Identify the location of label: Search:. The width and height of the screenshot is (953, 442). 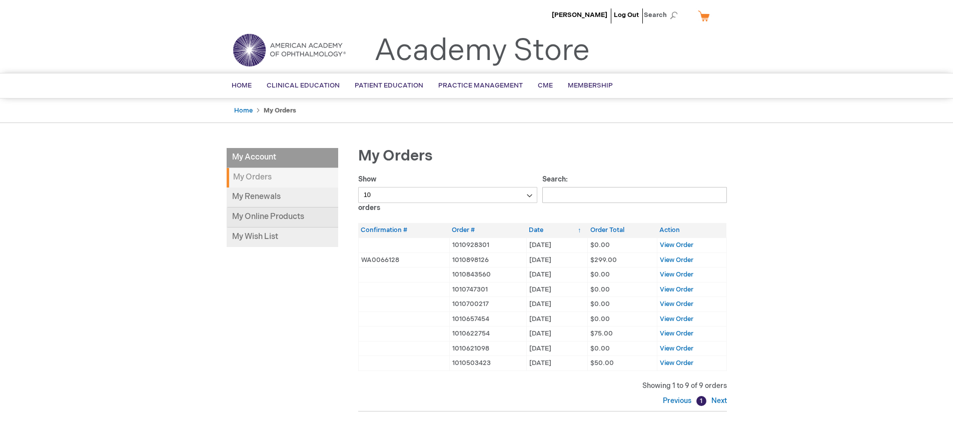
(635, 187).